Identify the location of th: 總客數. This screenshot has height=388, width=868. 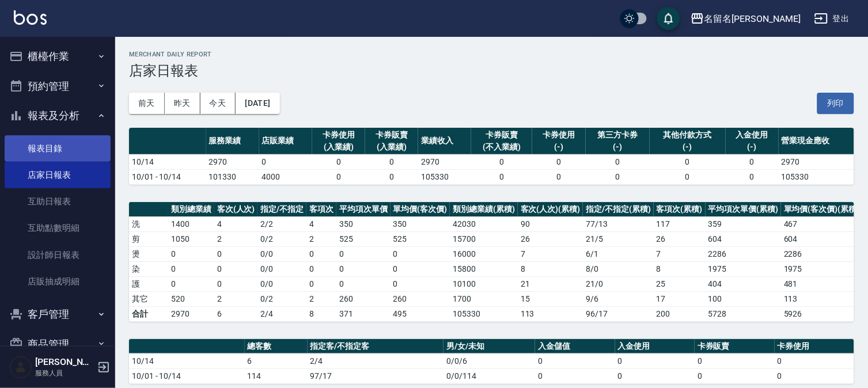
(276, 347).